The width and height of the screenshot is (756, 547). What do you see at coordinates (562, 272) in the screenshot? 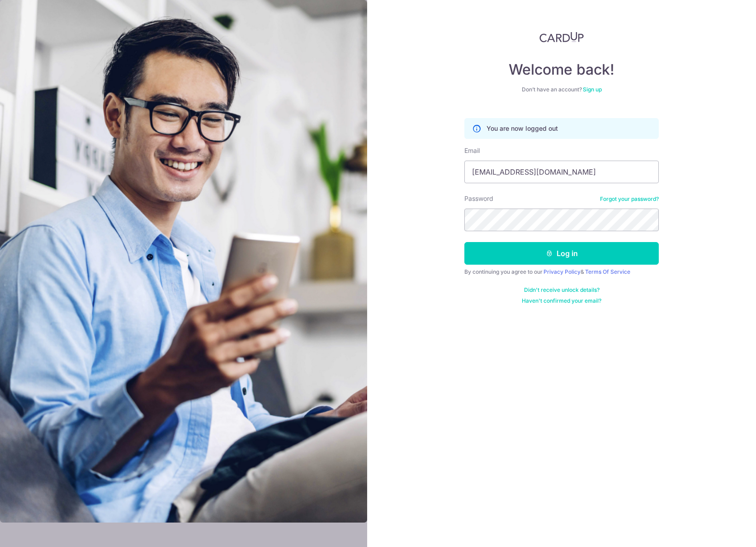
I see `div: By continuing you agree to our &` at bounding box center [562, 272].